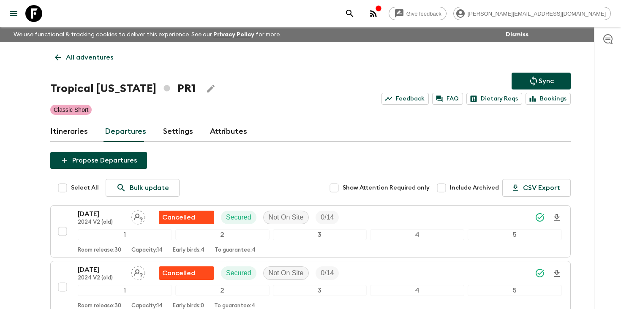  Describe the element at coordinates (178, 132) in the screenshot. I see `a: Settings` at that location.